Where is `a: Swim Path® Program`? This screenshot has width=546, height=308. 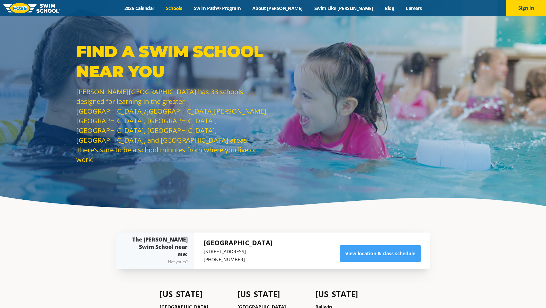
a: Swim Path® Program is located at coordinates (217, 8).